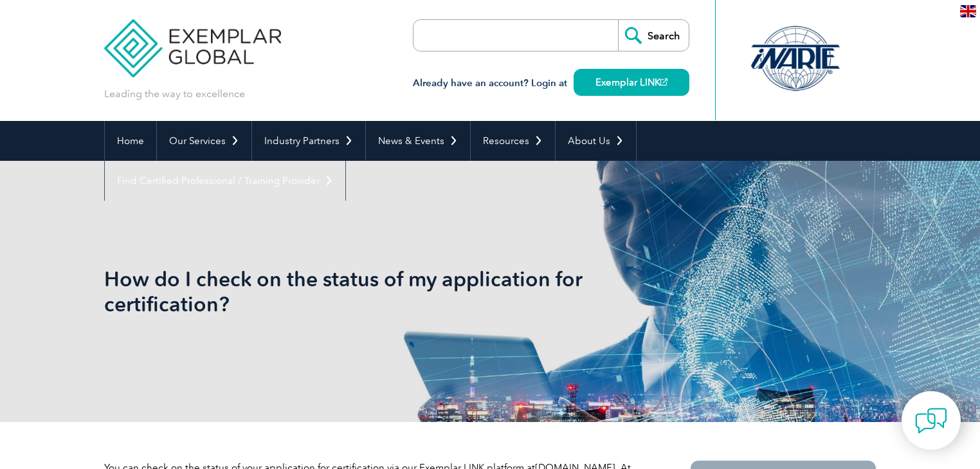 This screenshot has height=469, width=980. Describe the element at coordinates (664, 82) in the screenshot. I see `img: open_square.png` at that location.